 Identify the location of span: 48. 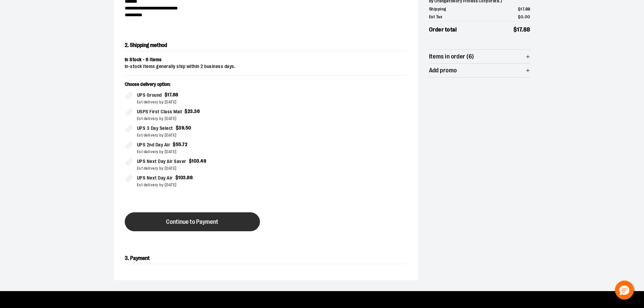
(203, 161).